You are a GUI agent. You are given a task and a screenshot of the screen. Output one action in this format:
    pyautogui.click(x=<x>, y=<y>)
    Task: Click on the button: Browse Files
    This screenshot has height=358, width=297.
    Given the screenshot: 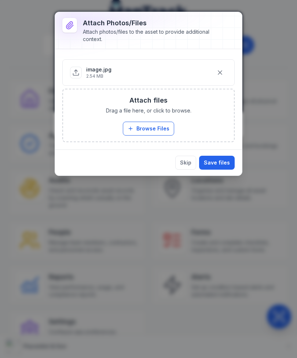 What is the action you would take?
    pyautogui.click(x=149, y=129)
    